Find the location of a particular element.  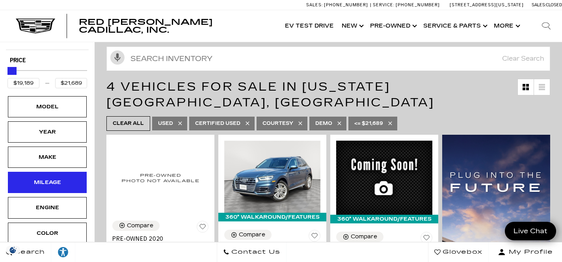

div: Make is located at coordinates (47, 157).